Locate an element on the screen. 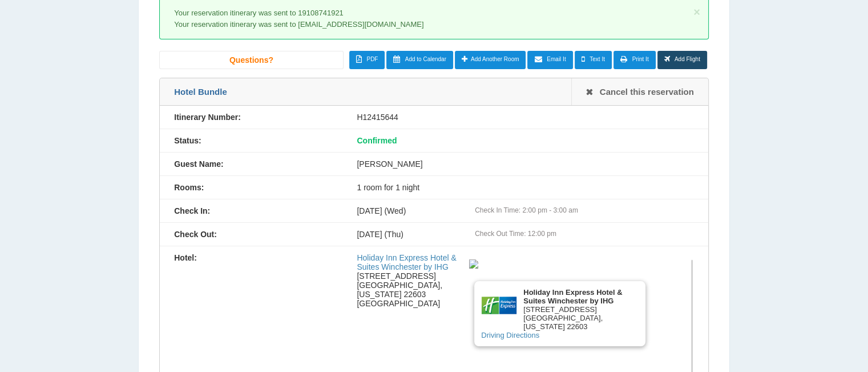 Image resolution: width=868 pixels, height=372 pixels. div: Status: is located at coordinates (251, 140).